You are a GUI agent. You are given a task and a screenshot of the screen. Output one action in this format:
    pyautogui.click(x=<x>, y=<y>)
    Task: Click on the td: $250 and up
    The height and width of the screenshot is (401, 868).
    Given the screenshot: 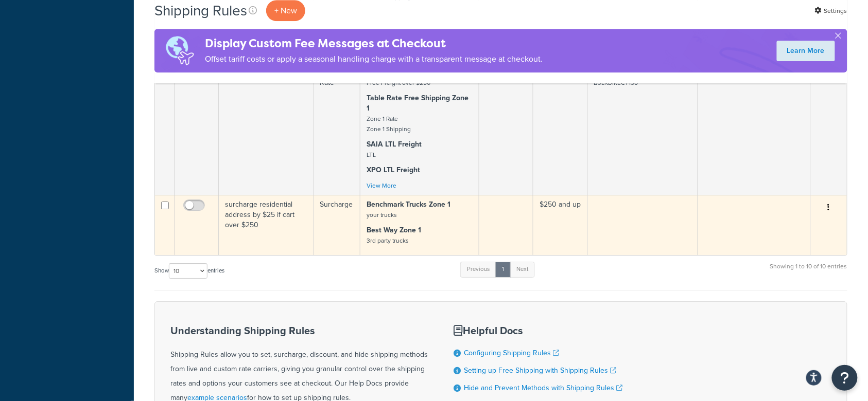 What is the action you would take?
    pyautogui.click(x=561, y=225)
    